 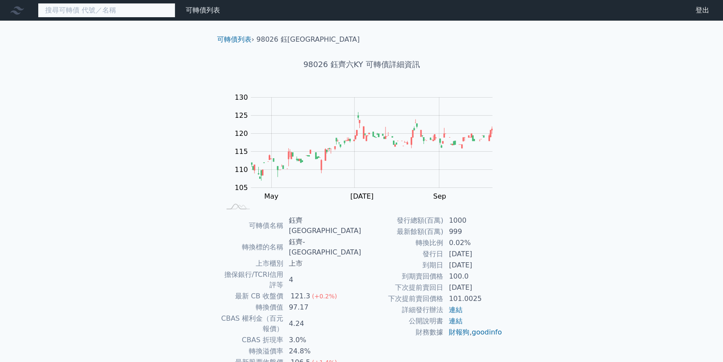 I want to click on td: 詳細發行辦法, so click(x=402, y=310).